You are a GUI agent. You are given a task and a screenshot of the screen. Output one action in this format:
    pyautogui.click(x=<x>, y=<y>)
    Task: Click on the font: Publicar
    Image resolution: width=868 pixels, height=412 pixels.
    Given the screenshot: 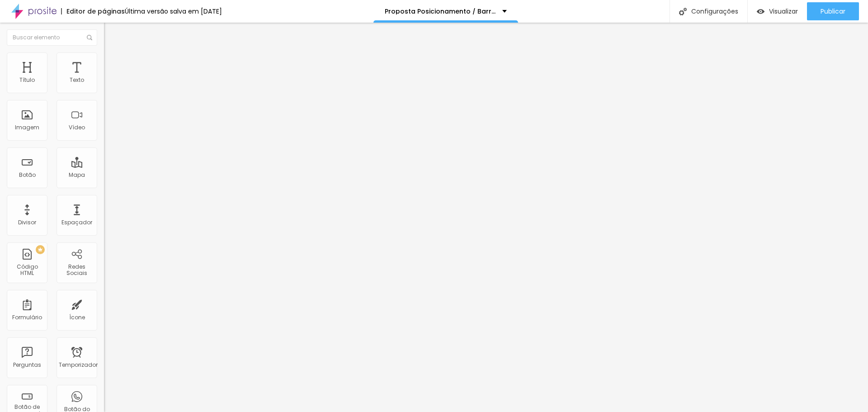 What is the action you would take?
    pyautogui.click(x=833, y=11)
    